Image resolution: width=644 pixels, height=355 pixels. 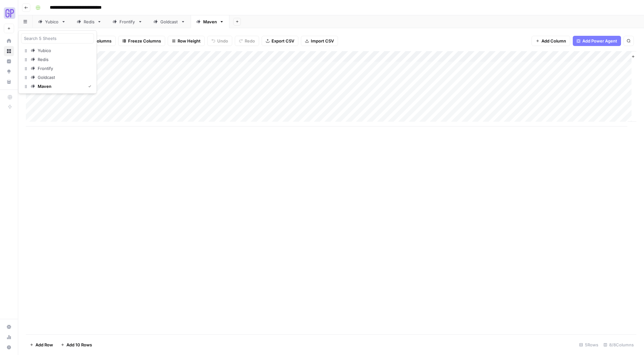 What do you see at coordinates (9, 13) in the screenshot?
I see `button: Workspace: Growth Plays` at bounding box center [9, 13].